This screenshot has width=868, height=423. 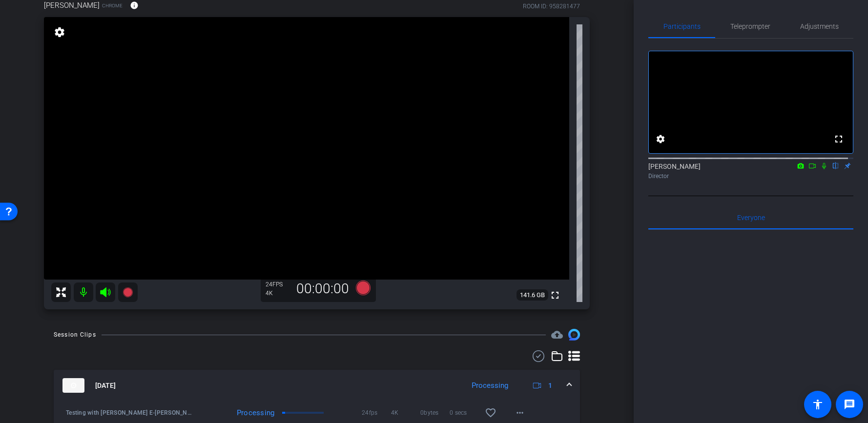 I want to click on mat-icon: accessibility, so click(x=818, y=405).